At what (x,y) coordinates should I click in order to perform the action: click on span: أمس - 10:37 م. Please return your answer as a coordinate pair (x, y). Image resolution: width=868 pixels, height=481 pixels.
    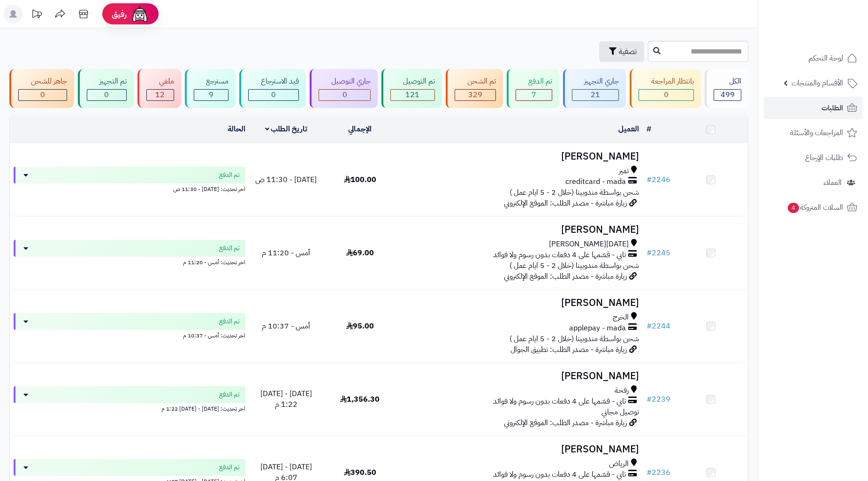
    Looking at the image, I should click on (286, 326).